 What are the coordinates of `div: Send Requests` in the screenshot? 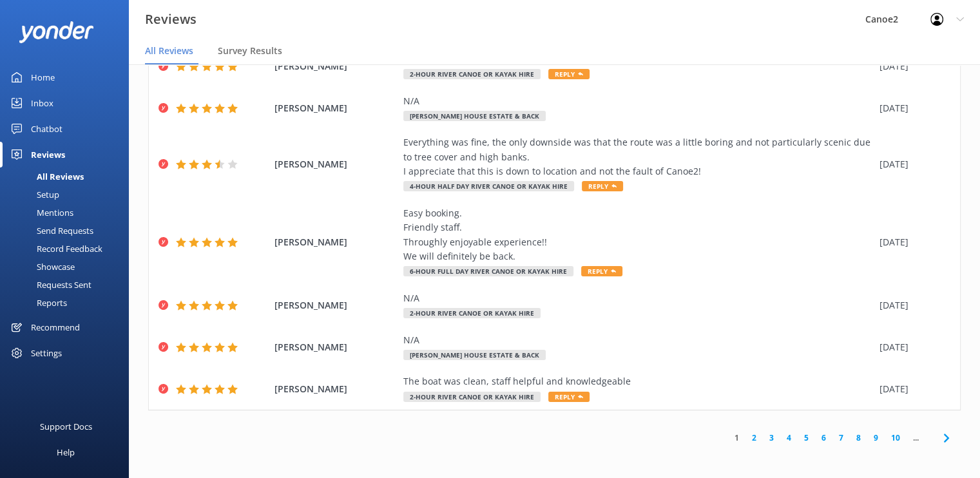 It's located at (50, 231).